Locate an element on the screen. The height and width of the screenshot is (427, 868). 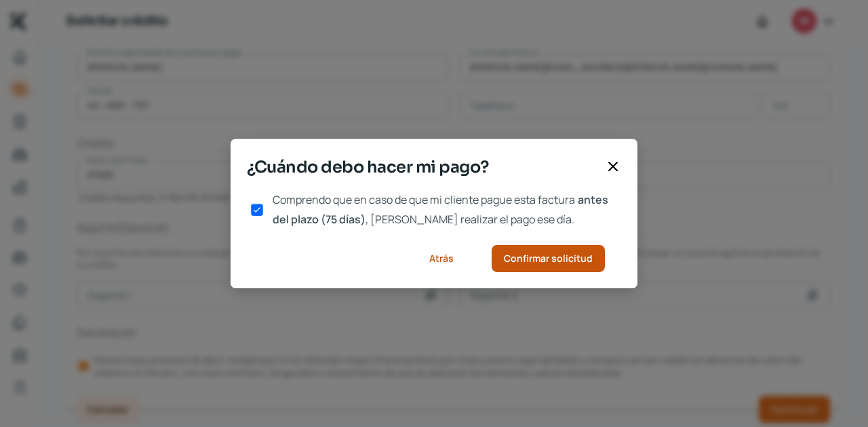
span: Comprendo que en caso de que mi cliente pague esta factura is located at coordinates (424, 199).